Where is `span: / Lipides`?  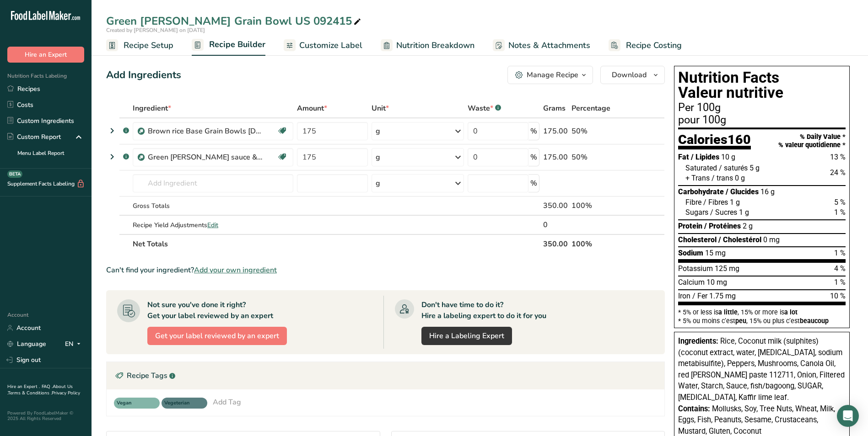 span: / Lipides is located at coordinates (705, 157).